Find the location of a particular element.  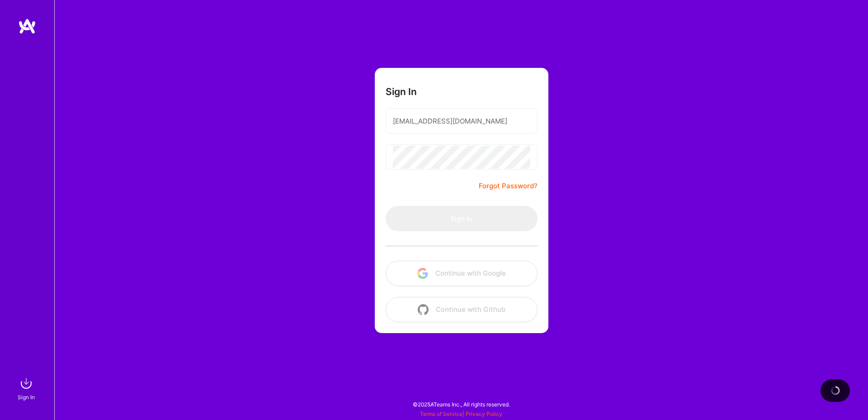

img: logo is located at coordinates (27, 26).